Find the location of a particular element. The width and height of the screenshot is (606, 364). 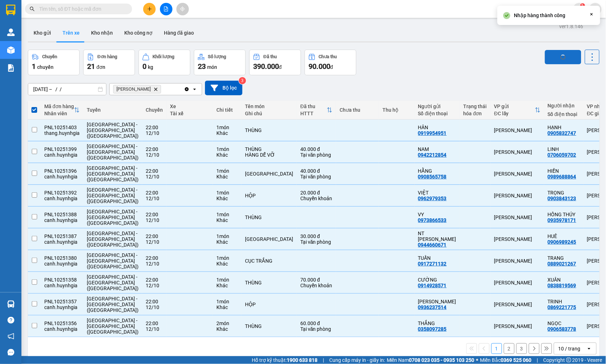

div: LINH is located at coordinates (564, 149).